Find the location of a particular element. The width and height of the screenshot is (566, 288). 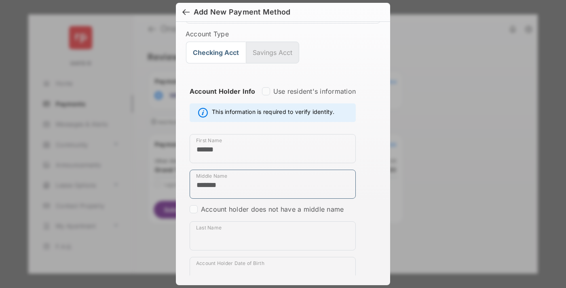

button: Checking Acct is located at coordinates (216, 53).